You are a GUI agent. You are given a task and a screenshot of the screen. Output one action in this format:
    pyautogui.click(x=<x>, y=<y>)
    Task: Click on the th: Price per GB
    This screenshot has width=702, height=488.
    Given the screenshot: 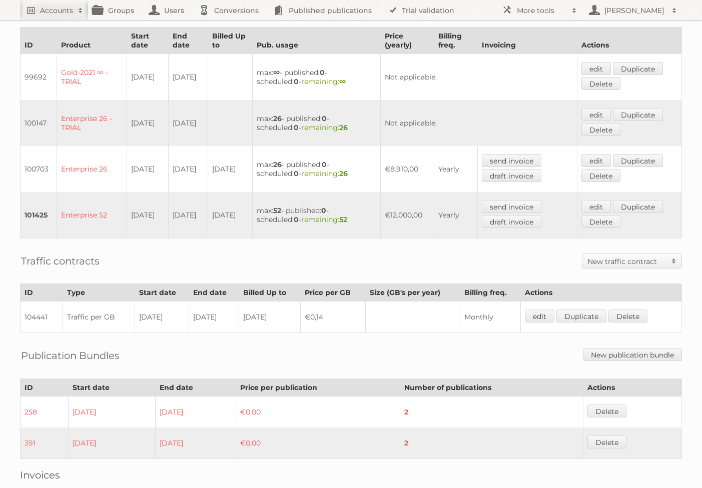 What is the action you would take?
    pyautogui.click(x=333, y=293)
    